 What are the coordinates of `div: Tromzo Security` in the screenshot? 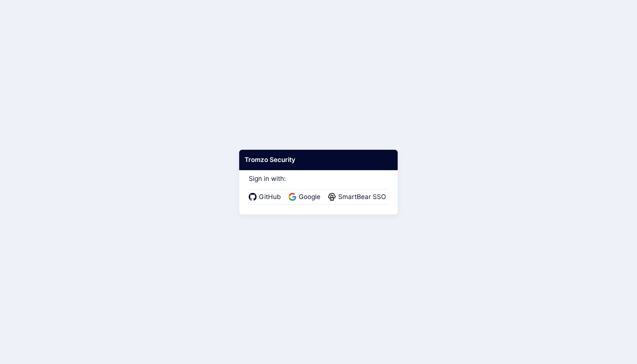 It's located at (318, 160).